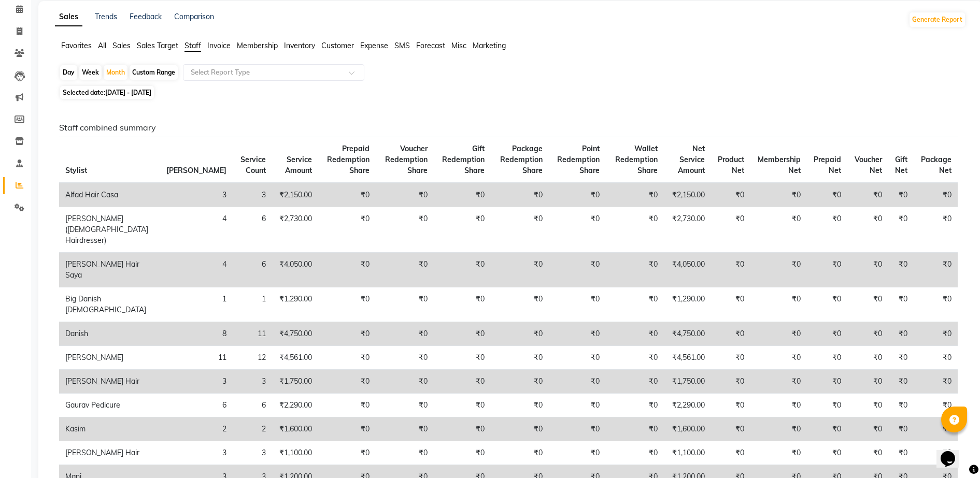  Describe the element at coordinates (253, 165) in the screenshot. I see `span: Service Count` at that location.